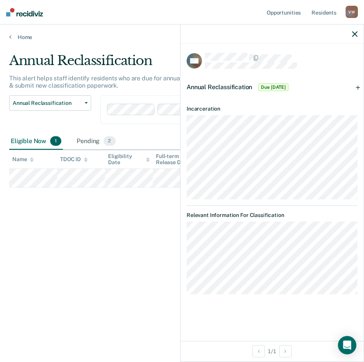 This screenshot has width=364, height=362. I want to click on div: Eligibility Date, so click(129, 160).